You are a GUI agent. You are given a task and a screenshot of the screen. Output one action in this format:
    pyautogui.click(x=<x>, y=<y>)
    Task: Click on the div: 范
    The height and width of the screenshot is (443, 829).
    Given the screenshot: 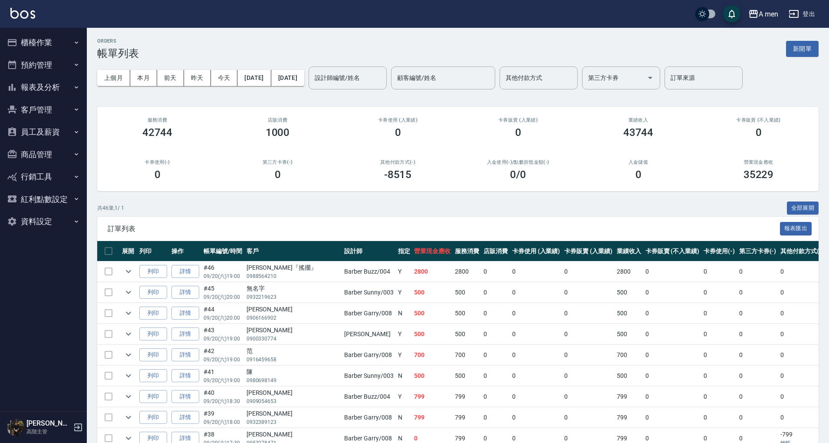 What is the action you would take?
    pyautogui.click(x=293, y=351)
    